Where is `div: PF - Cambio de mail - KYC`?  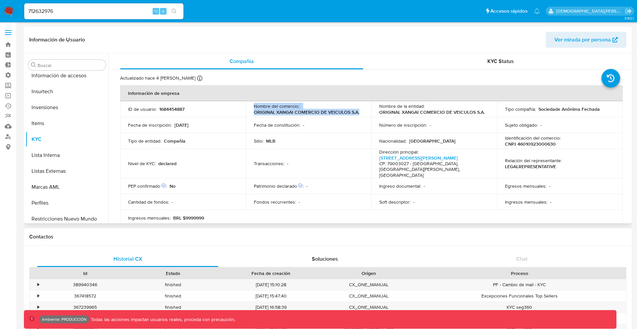 div: PF - Cambio de mail - KYC is located at coordinates (519, 284).